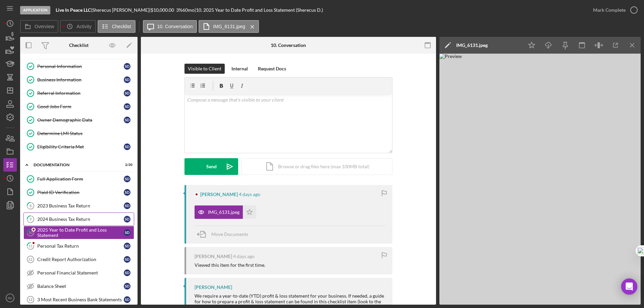  I want to click on a: Full Application FormSD, so click(79, 179).